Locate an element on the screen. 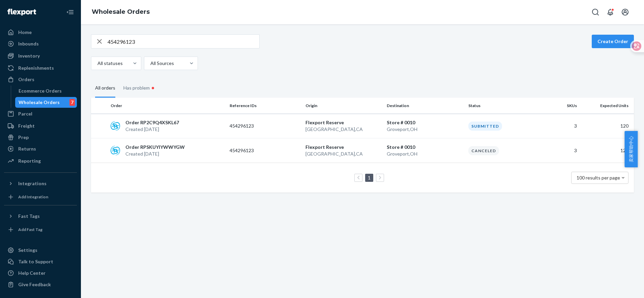 The image size is (644, 298). a: Help Center is located at coordinates (40, 273).